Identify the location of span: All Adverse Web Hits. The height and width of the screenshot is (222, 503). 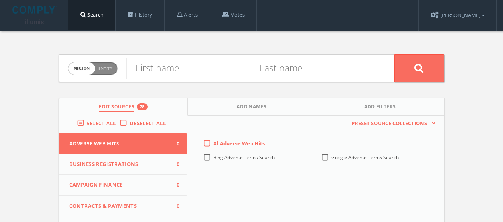
(239, 144).